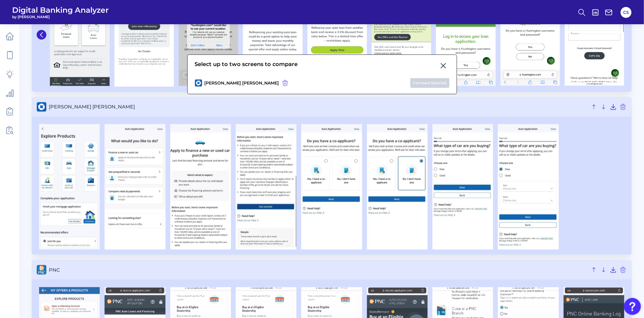  Describe the element at coordinates (246, 64) in the screenshot. I see `h3: Select up to two screens to compare` at that location.